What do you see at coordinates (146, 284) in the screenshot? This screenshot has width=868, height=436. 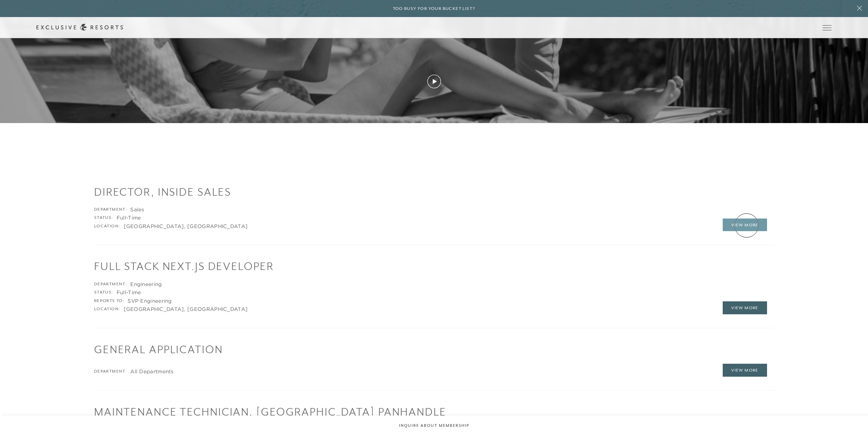 I see `div: Engineering` at bounding box center [146, 284].